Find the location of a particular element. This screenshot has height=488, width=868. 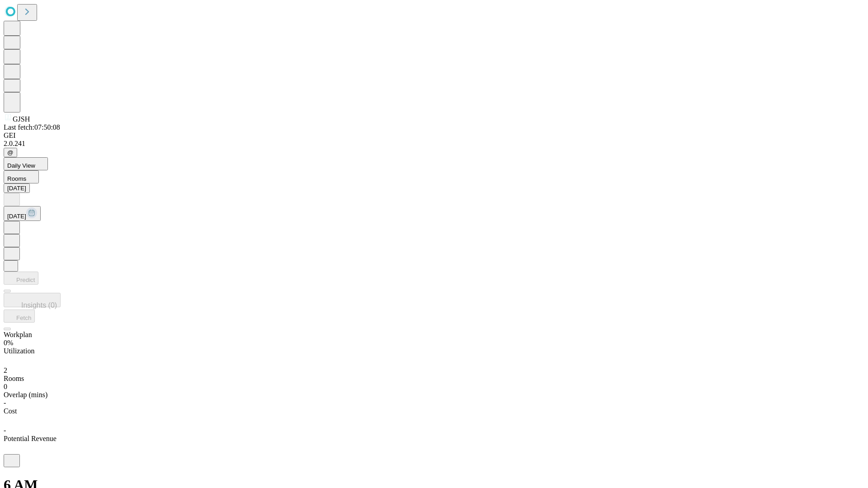

span: 0 is located at coordinates (6, 386).